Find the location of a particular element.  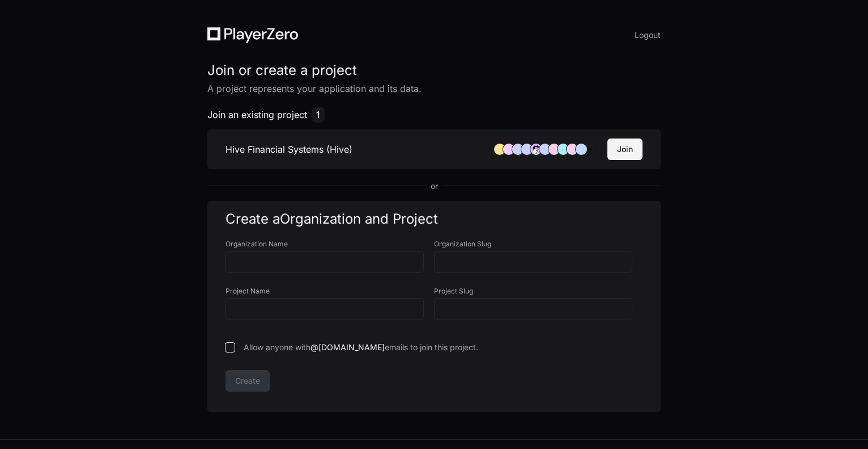

label: Organization Name is located at coordinates (330, 244).